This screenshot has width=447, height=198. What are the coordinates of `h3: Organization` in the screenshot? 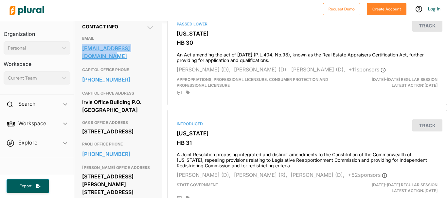 It's located at (37, 32).